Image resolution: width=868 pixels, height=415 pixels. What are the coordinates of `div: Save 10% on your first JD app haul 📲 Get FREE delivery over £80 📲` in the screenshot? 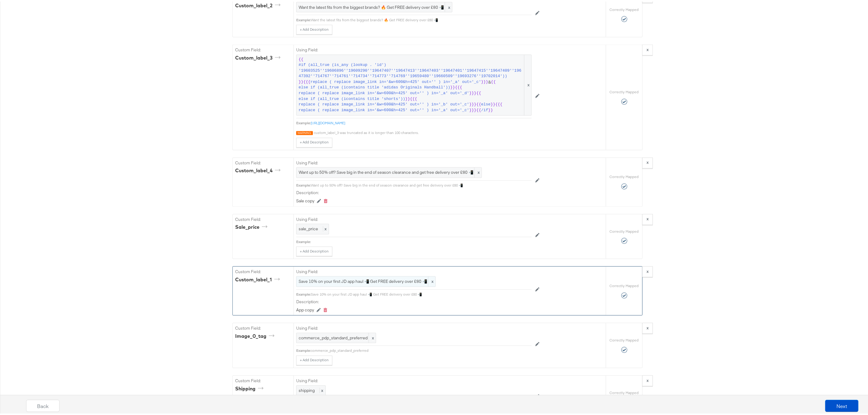 It's located at (421, 293).